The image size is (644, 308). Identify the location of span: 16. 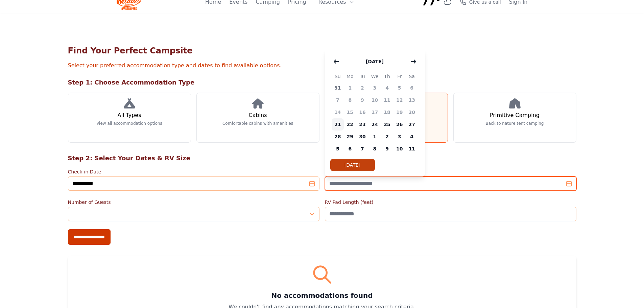
(363, 112).